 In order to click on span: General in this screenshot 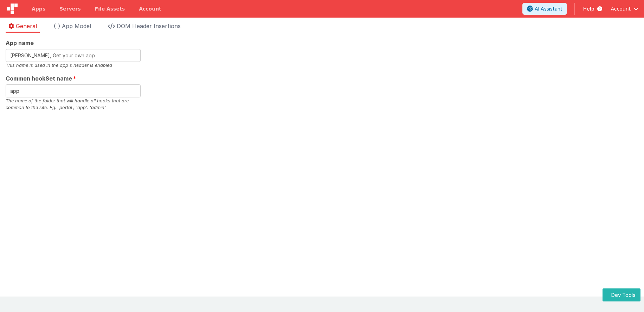, I will do `click(27, 26)`.